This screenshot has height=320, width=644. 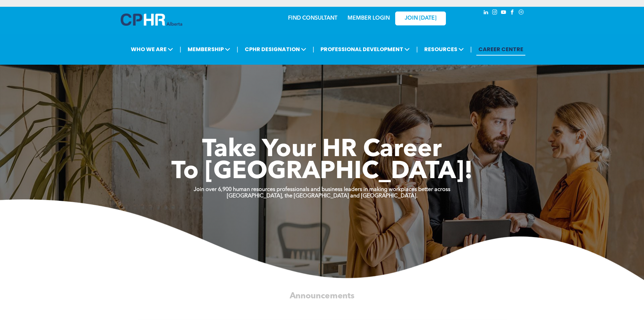 I want to click on a: FIND CONSULTANT, so click(x=313, y=18).